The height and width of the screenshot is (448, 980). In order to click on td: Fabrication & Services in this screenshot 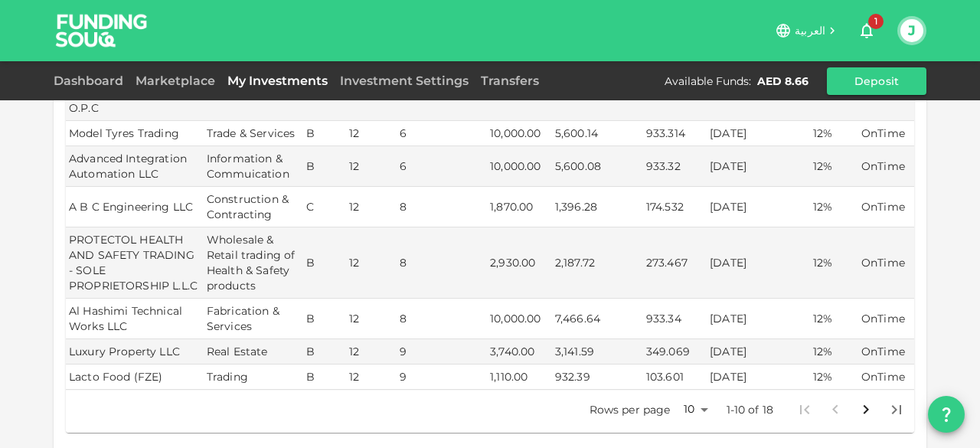, I will do `click(253, 318)`.